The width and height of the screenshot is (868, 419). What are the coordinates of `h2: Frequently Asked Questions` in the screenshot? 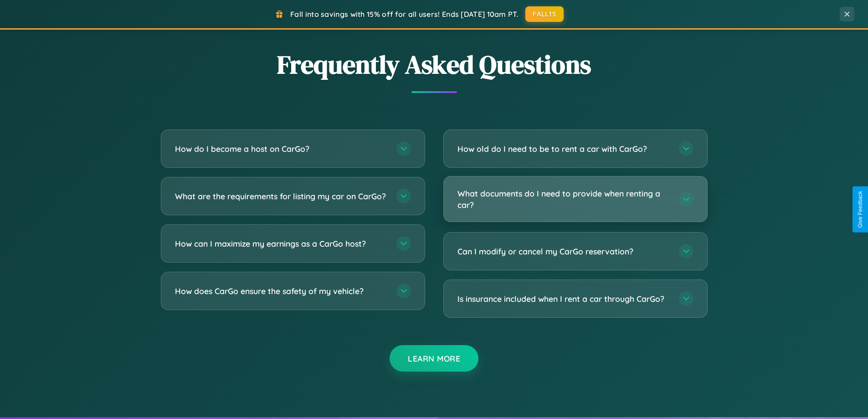 It's located at (435, 64).